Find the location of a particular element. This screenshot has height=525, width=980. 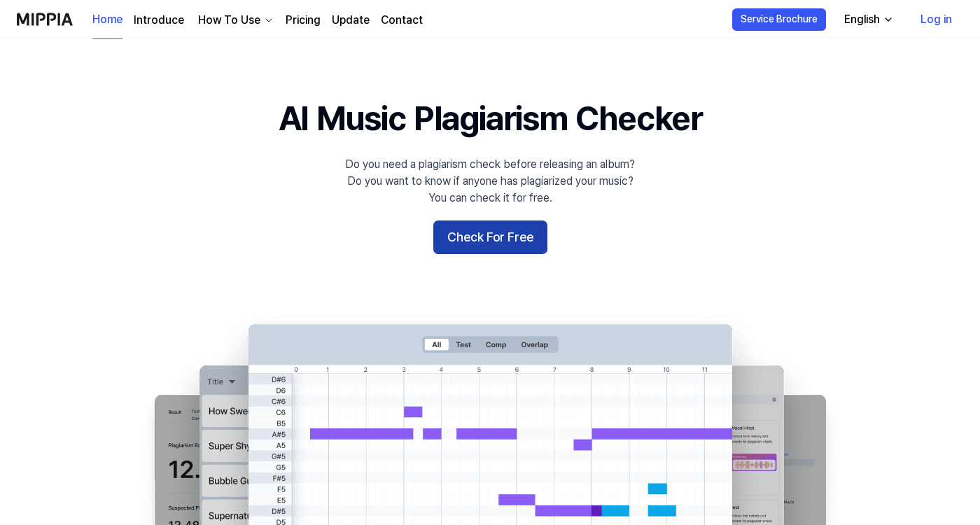

a: Update is located at coordinates (351, 20).